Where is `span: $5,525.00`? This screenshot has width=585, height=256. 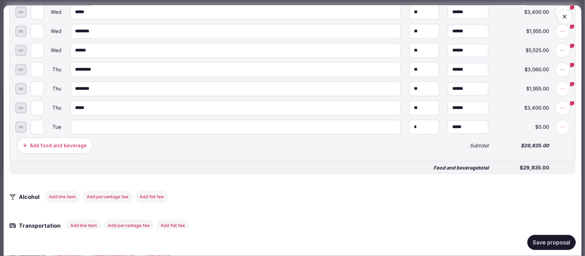 span: $5,525.00 is located at coordinates (523, 50).